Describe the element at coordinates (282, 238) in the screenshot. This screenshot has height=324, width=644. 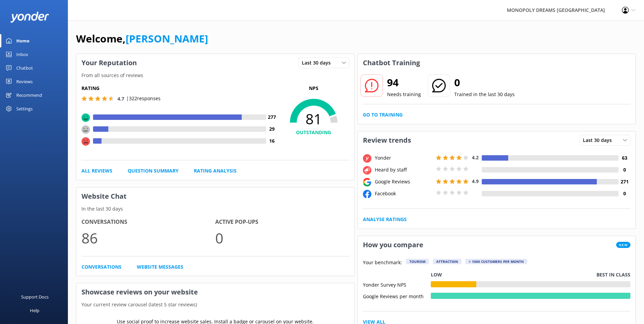
I see `p: 0` at that location.